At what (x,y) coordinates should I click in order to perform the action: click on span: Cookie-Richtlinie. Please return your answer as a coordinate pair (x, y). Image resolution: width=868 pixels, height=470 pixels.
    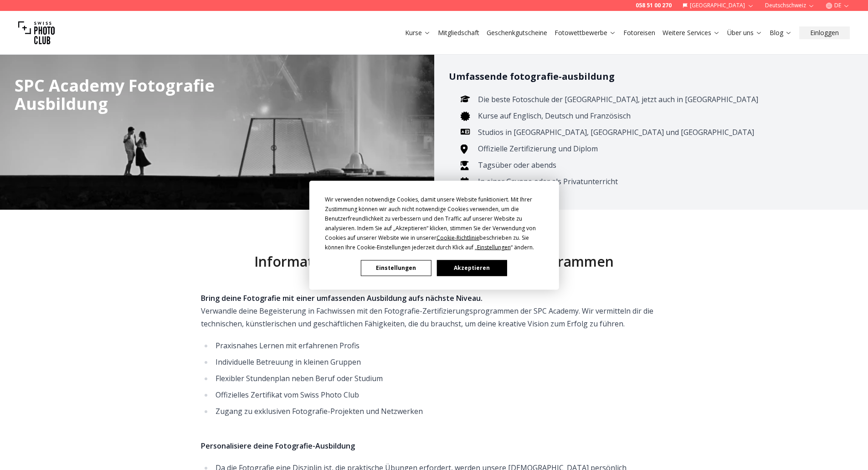
    Looking at the image, I should click on (458, 237).